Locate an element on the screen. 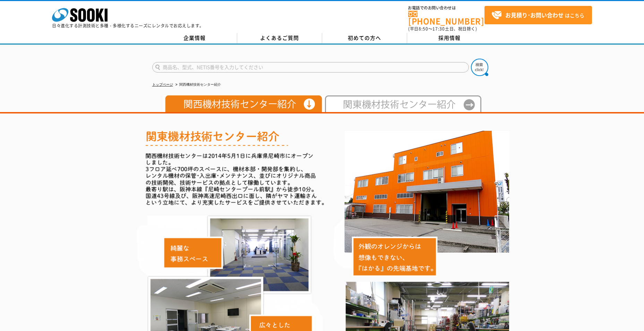 The height and width of the screenshot is (331, 644). p: 日々進化する計測技術と多種・多様化するニーズにレンタルでお応えします。 is located at coordinates (128, 26).